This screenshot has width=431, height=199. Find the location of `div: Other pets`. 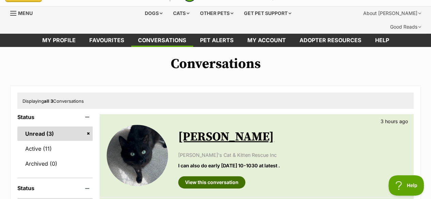

div: Other pets is located at coordinates (217, 13).